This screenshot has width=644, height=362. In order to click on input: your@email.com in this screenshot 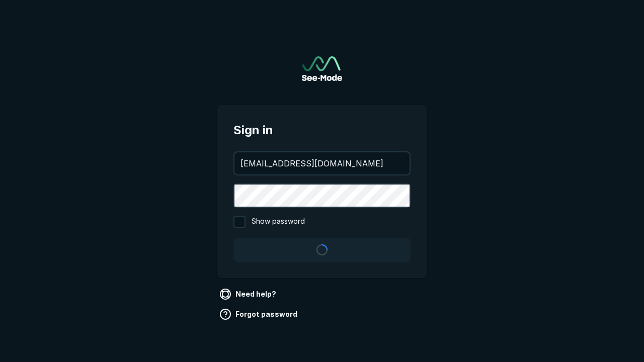, I will do `click(322, 164)`.